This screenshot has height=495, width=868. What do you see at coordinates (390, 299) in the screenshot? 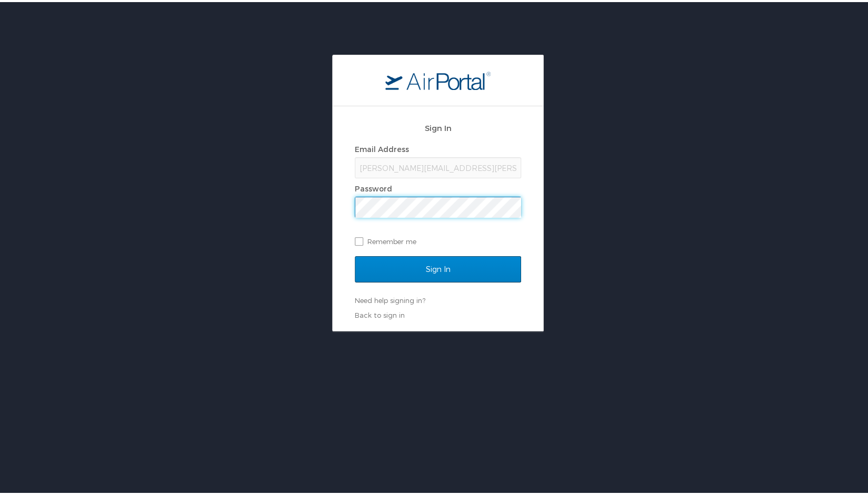
I see `a: Need help signing in?` at bounding box center [390, 299].